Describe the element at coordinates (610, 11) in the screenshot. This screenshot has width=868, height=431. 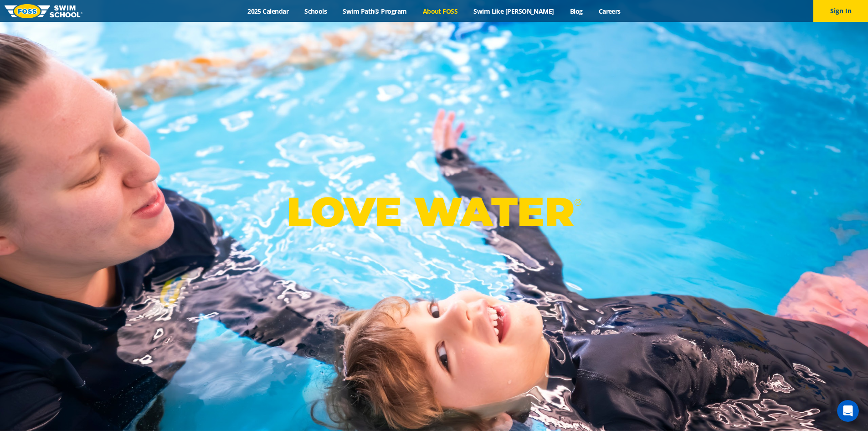
I see `a: Careers` at that location.